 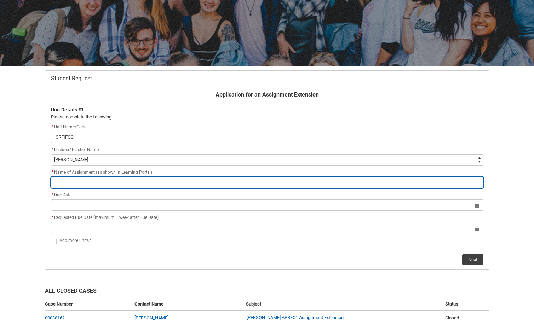 What do you see at coordinates (102, 172) in the screenshot?
I see `span: Name of Assignment (as shown in Learning Portal)` at bounding box center [102, 172].